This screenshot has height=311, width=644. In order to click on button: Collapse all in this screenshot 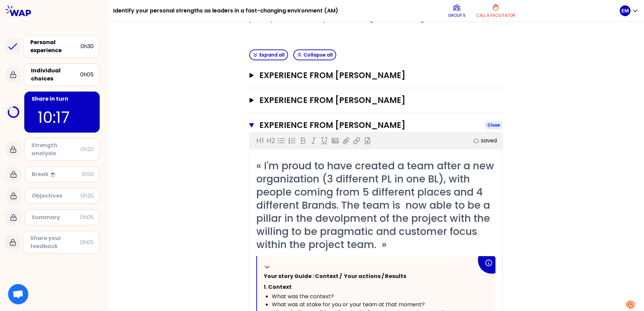, I will do `click(315, 55)`.